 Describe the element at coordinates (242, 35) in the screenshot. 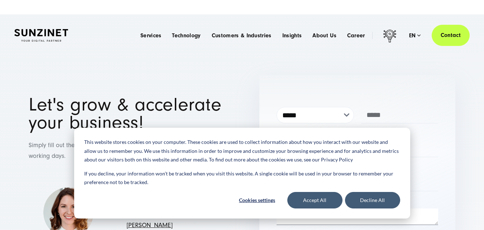

I see `span: Customers & Industries` at that location.